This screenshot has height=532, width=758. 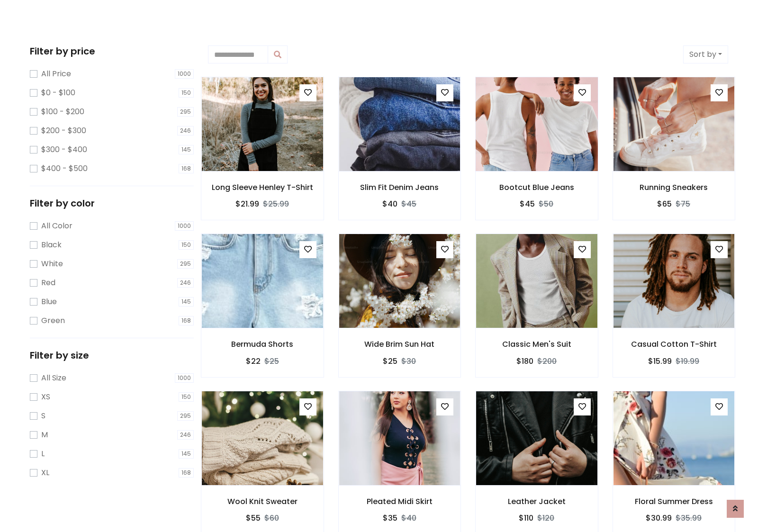 I want to click on label: $200 - $300, so click(x=64, y=130).